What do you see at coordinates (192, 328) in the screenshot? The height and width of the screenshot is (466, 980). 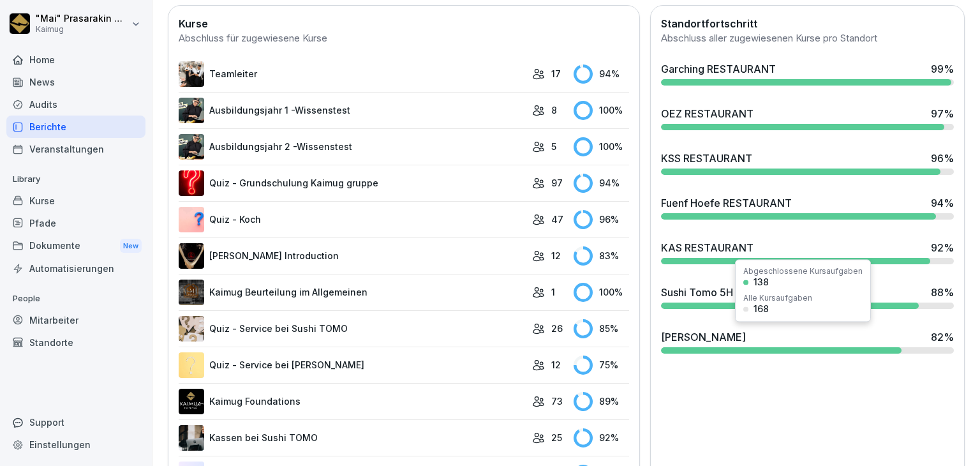 I see `img: pak566alvbcplycpy5gzgq7j.png` at bounding box center [192, 328].